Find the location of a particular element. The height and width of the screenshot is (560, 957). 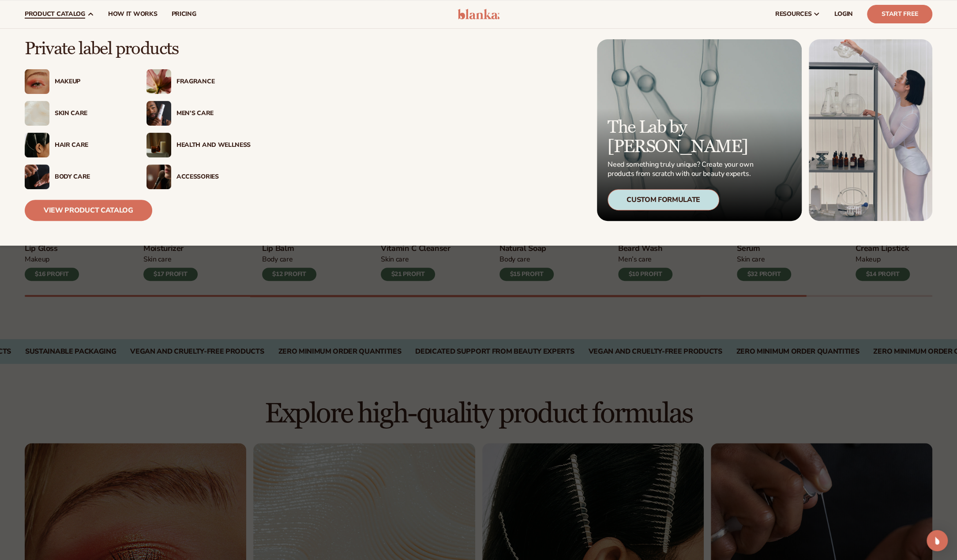

div: Men’s Care is located at coordinates (214, 113).